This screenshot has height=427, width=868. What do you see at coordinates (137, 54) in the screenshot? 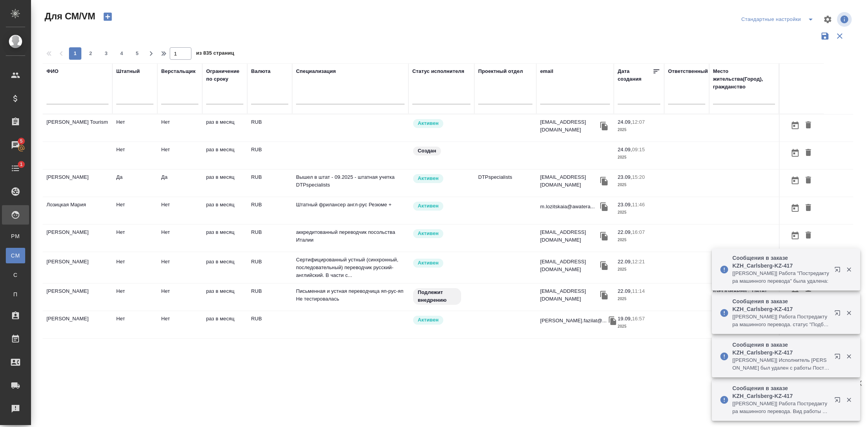
I see `span: 5` at bounding box center [137, 54].